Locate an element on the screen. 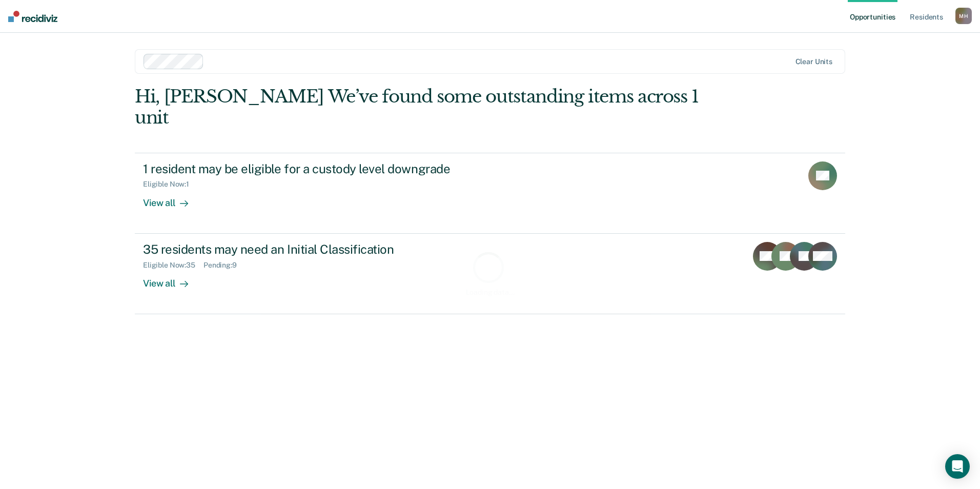 This screenshot has height=489, width=980. div: Loading data... is located at coordinates (490, 292).